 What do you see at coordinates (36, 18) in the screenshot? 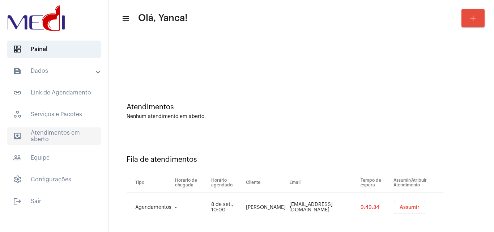
I see `img: d3a1b5fa-500b-b90f-5a1c-719c20e9830b.png` at bounding box center [36, 18].